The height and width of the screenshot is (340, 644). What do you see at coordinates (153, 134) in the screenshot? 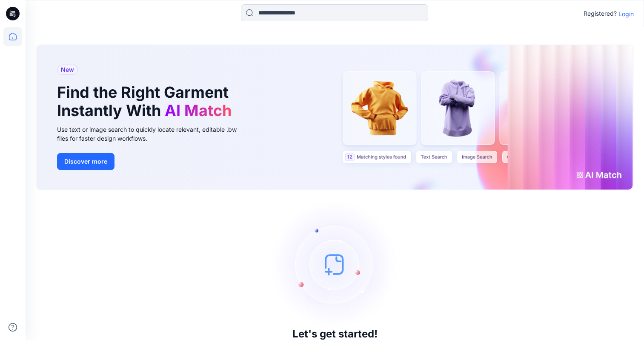
I see `div: Use text or image search to quickly locate relevant, editable .bw files for faster design workflows.` at bounding box center [153, 134].